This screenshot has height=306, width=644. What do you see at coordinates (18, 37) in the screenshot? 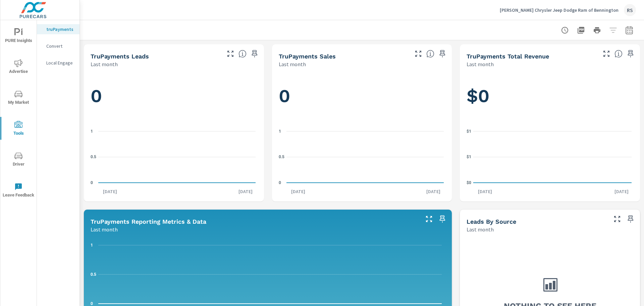
I see `span: PURE Insights` at bounding box center [18, 37].